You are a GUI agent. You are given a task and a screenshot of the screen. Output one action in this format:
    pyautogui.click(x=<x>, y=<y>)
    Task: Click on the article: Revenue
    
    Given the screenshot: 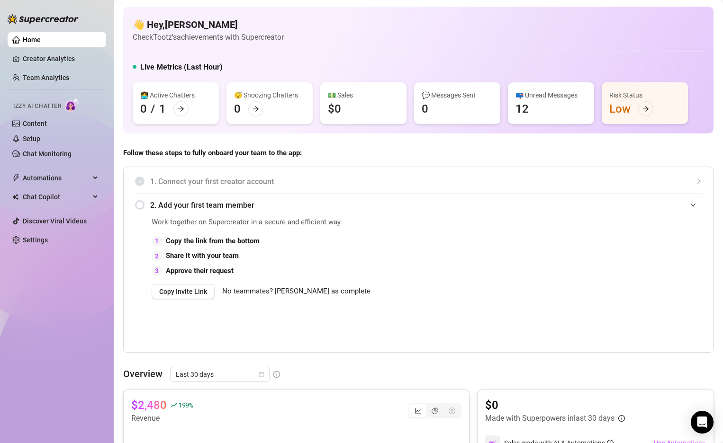 What is the action you would take?
    pyautogui.click(x=162, y=419)
    